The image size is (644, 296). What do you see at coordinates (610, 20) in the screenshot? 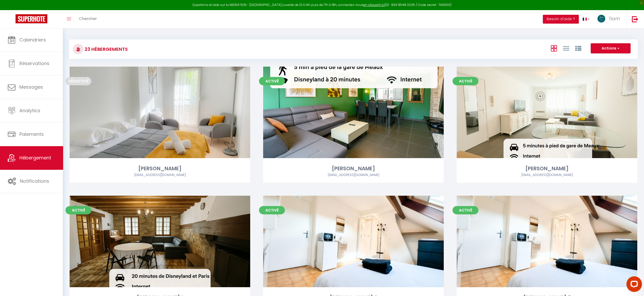
I see `a: ... Tiam` at bounding box center [610, 20].